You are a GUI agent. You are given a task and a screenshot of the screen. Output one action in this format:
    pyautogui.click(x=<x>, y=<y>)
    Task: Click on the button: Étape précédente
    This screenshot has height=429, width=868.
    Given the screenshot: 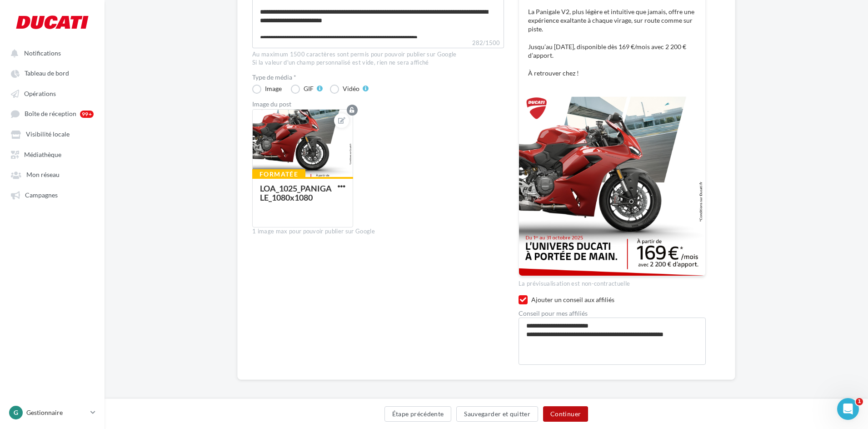 What is the action you would take?
    pyautogui.click(x=418, y=414)
    